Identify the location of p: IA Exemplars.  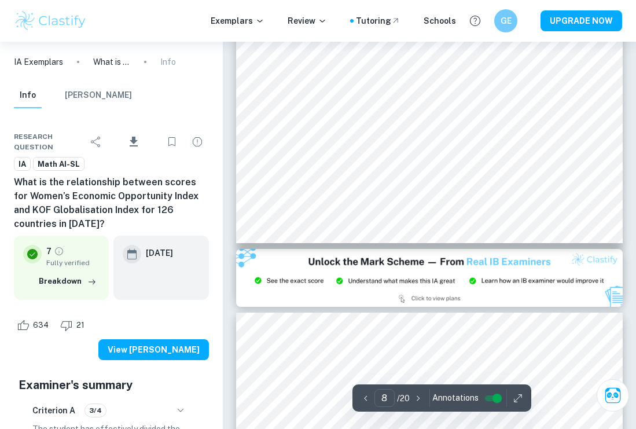
(38, 62).